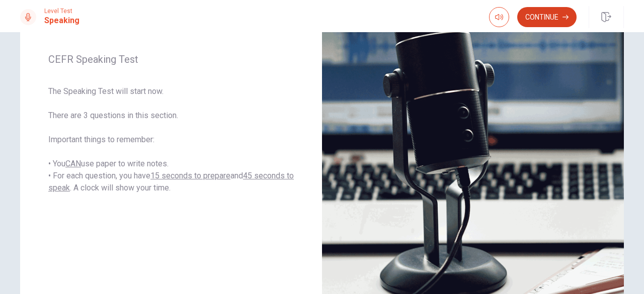  I want to click on button: Continue, so click(547, 17).